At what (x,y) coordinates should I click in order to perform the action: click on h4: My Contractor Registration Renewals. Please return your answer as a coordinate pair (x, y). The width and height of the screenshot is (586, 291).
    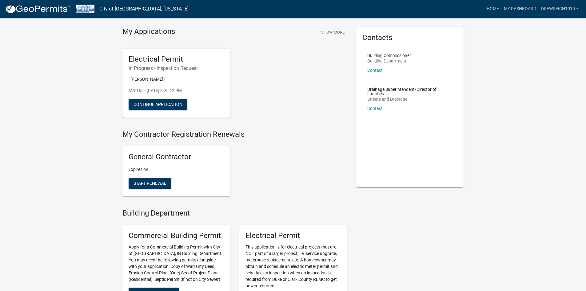
    Looking at the image, I should click on (235, 134).